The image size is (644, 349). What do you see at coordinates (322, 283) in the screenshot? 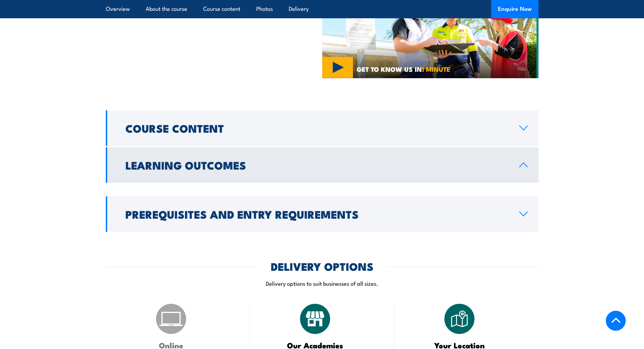
I see `p: Delivery options to suit businesses of all sizes.` at bounding box center [322, 283].